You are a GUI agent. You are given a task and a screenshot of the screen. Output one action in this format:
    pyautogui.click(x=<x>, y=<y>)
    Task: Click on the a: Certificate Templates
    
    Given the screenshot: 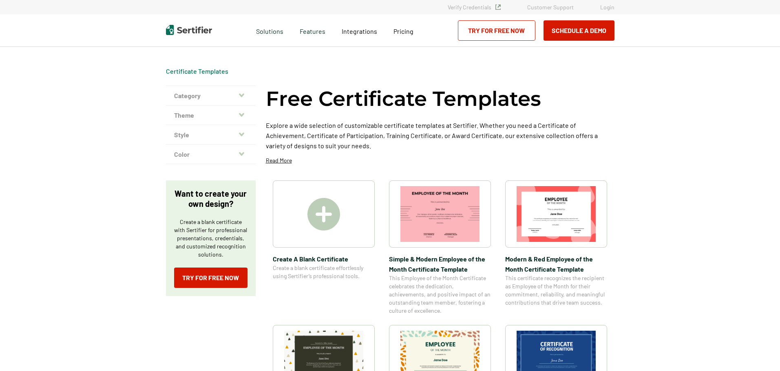 What is the action you would take?
    pyautogui.click(x=197, y=71)
    